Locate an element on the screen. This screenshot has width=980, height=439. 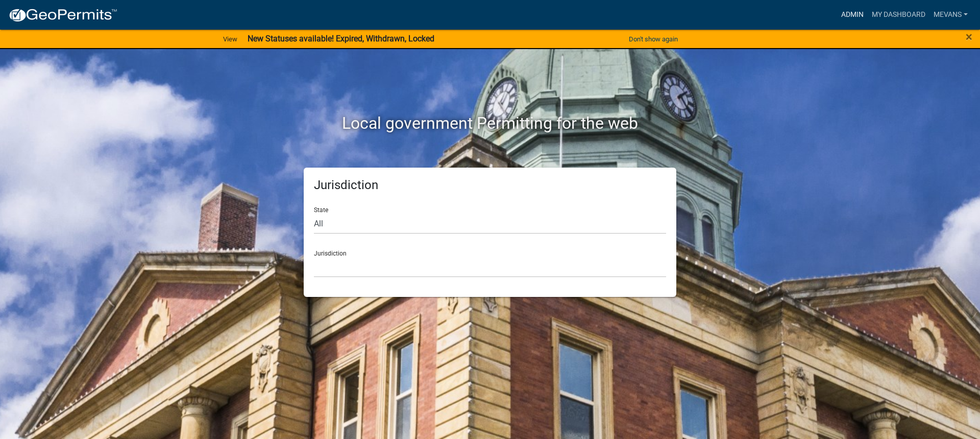
h2: Local government Permitting for the web is located at coordinates (490, 123).